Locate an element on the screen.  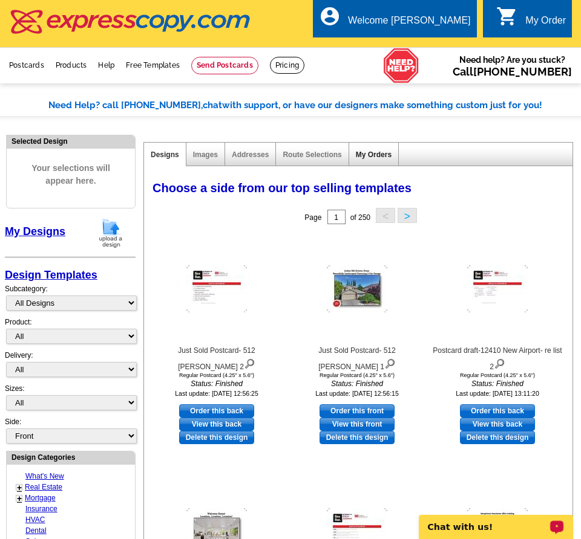
a: Design Templates is located at coordinates (51, 275).